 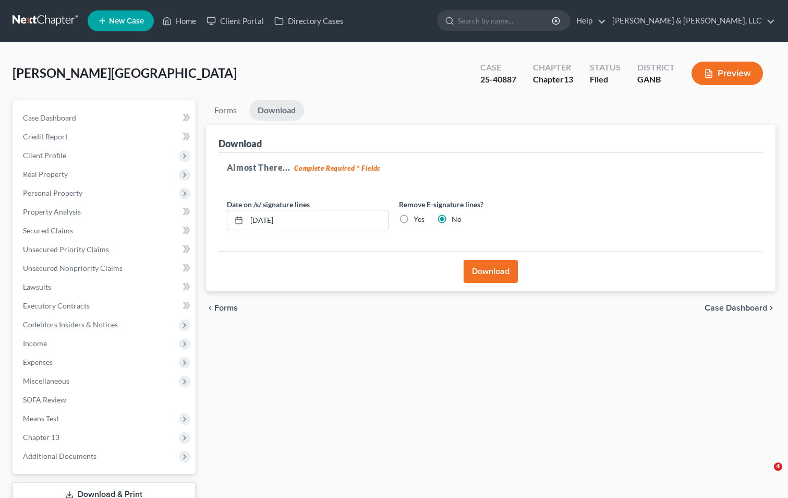 I want to click on h5: Almost There..., so click(x=491, y=167).